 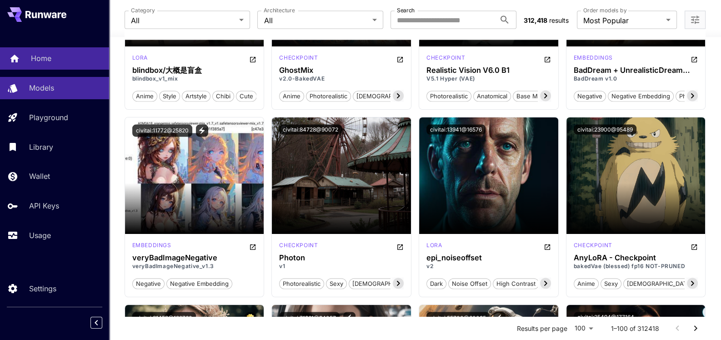 I want to click on p: Library, so click(x=41, y=147).